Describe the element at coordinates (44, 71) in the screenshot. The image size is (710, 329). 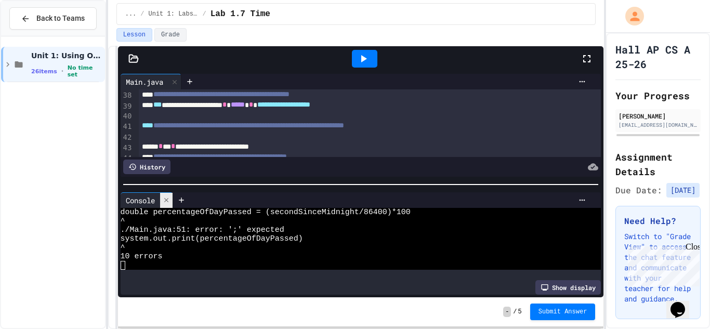
I see `span: 26 items` at that location.